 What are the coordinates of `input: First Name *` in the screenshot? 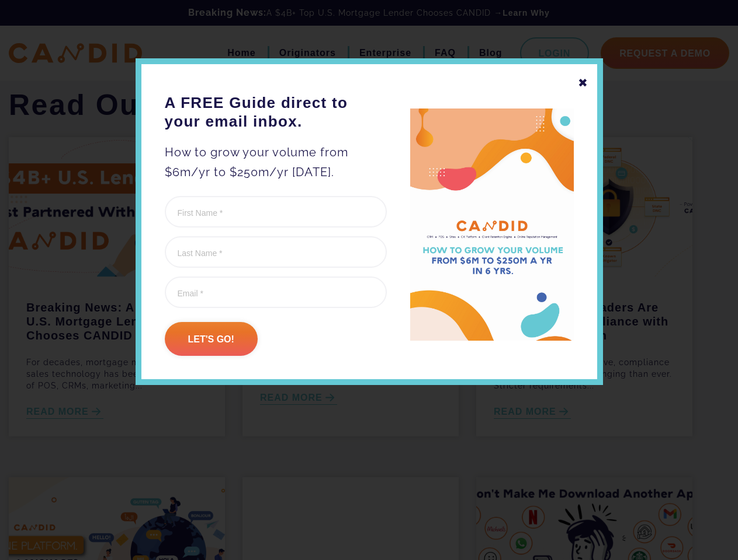 It's located at (275, 212).